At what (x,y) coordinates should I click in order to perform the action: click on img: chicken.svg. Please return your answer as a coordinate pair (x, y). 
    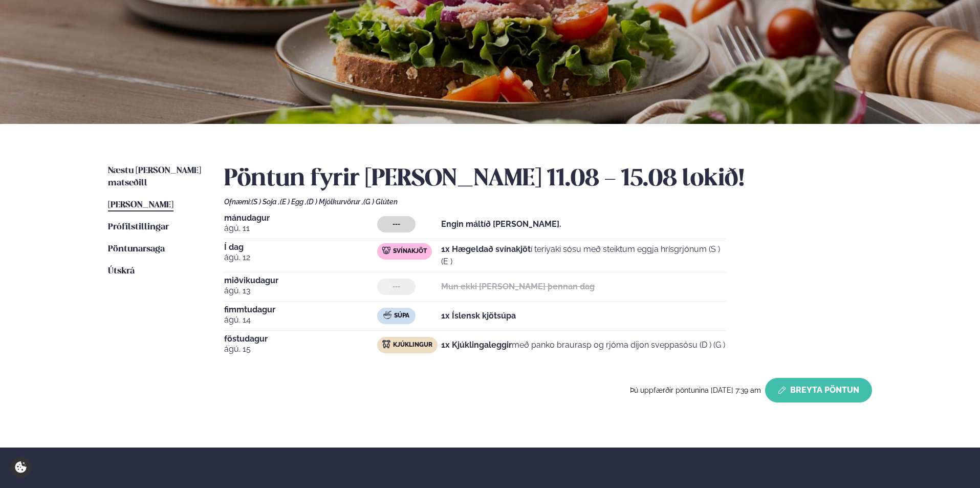
    Looking at the image, I should click on (386, 344).